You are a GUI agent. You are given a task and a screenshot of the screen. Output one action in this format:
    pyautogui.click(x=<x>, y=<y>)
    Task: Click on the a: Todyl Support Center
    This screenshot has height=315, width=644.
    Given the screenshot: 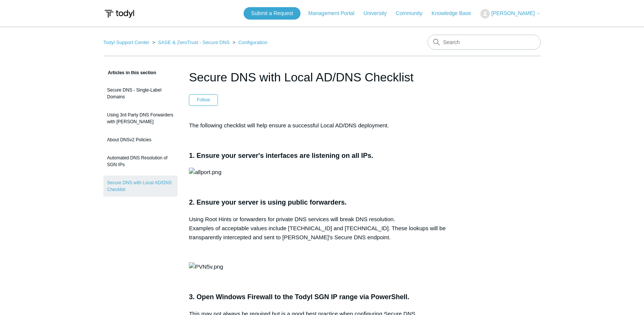 What is the action you would take?
    pyautogui.click(x=126, y=42)
    